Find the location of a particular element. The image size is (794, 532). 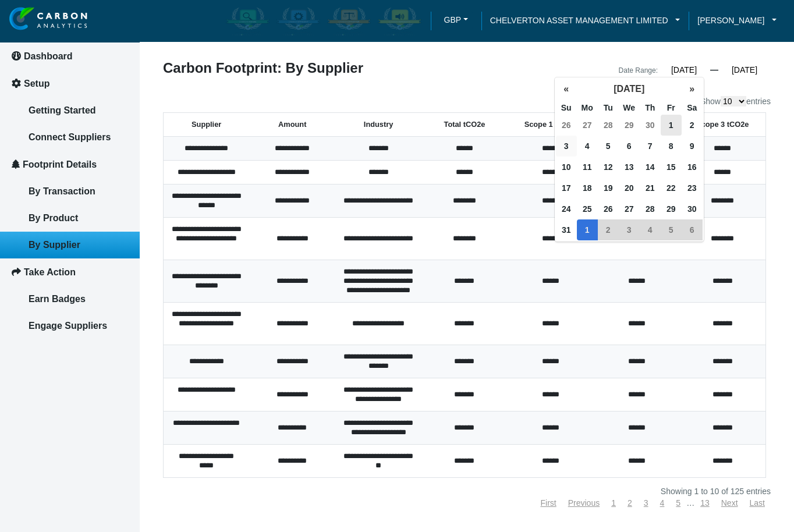

span: Connect Suppliers is located at coordinates (69, 137).